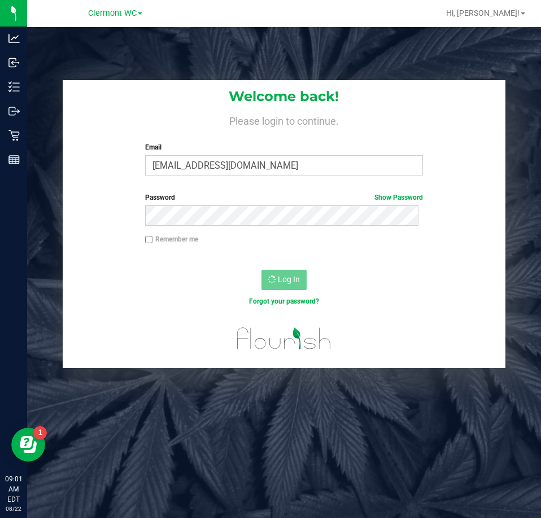 This screenshot has width=541, height=518. What do you see at coordinates (284, 339) in the screenshot?
I see `img: flourish_logo.svg` at bounding box center [284, 339].